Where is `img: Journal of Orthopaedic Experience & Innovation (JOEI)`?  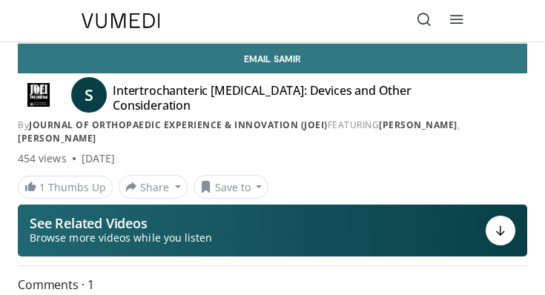 img: Journal of Orthopaedic Experience & Innovation (JOEI) is located at coordinates (39, 95).